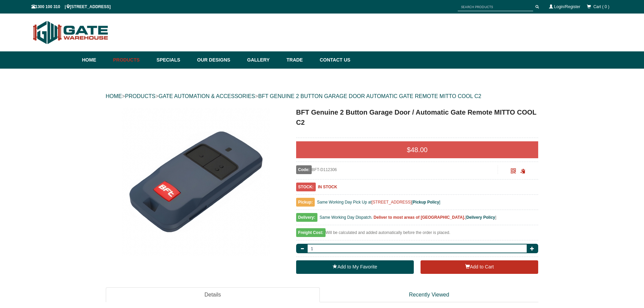 This screenshot has height=308, width=644. I want to click on a: Details, so click(212, 295).